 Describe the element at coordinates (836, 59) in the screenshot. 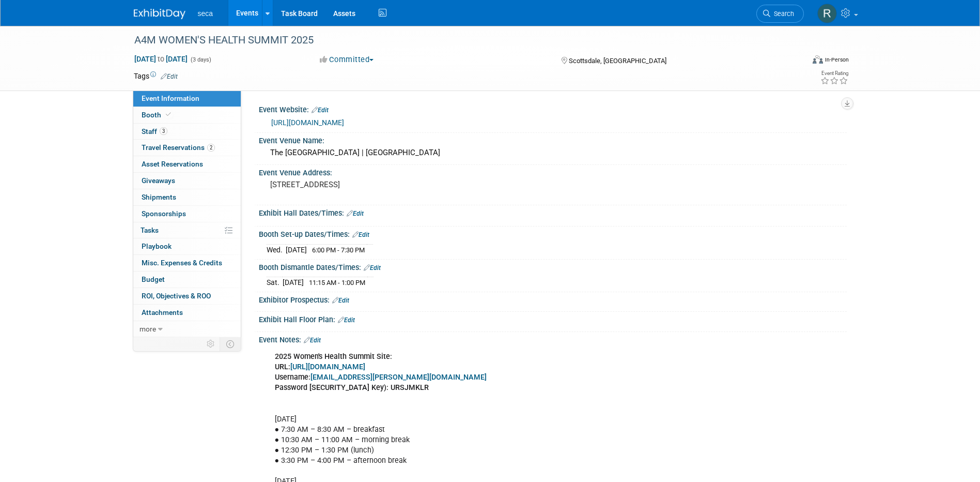

I see `div: In-Person` at that location.